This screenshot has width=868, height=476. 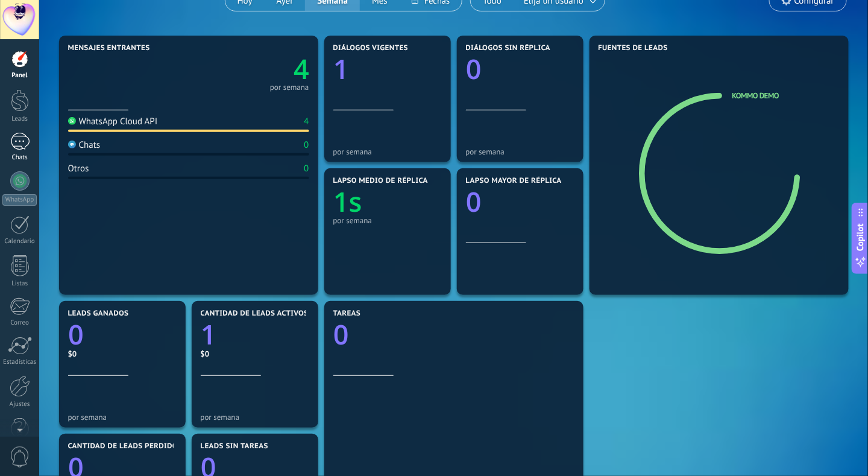 What do you see at coordinates (255, 314) in the screenshot?
I see `span: Cantidad de leads activos` at bounding box center [255, 314].